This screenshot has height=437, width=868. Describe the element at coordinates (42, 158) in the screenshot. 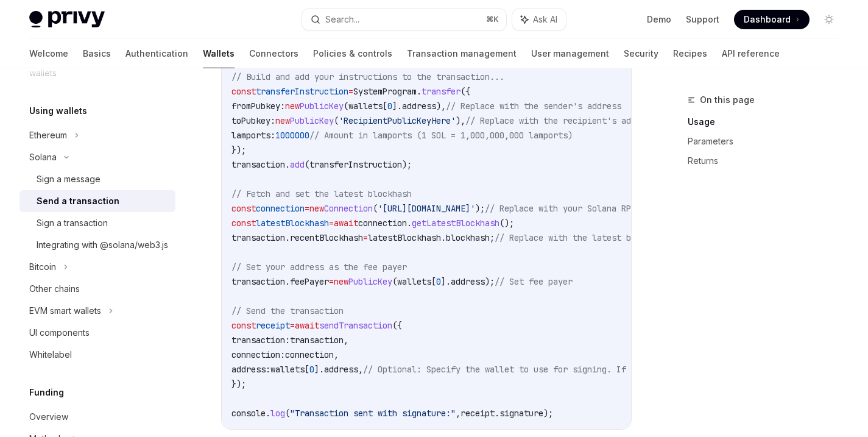

I see `div: Solana` at that location.